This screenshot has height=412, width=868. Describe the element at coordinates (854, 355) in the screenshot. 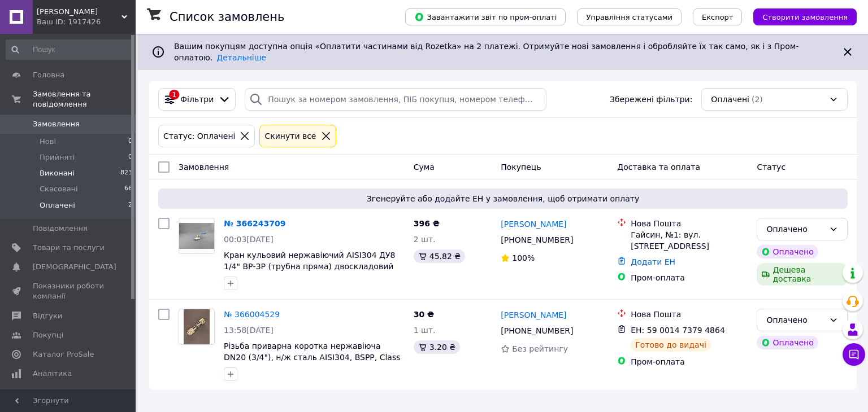

I see `button: Чат з покупцем` at that location.